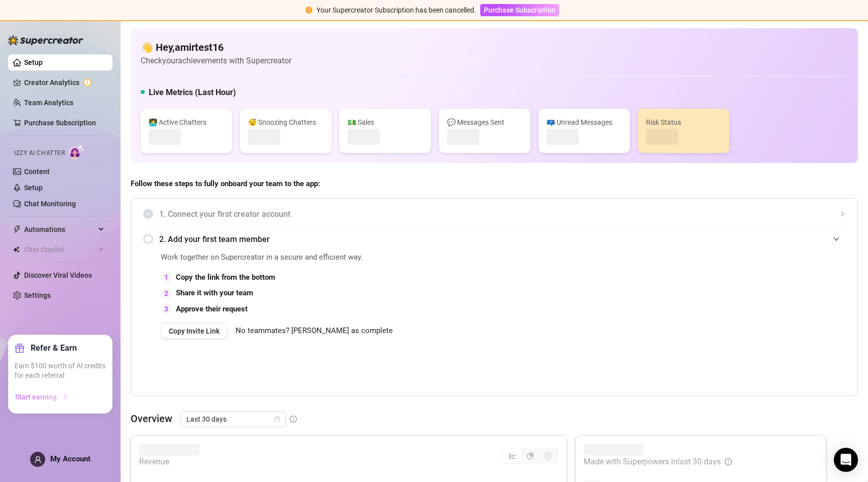  I want to click on span: Chat Copilot, so click(60, 249).